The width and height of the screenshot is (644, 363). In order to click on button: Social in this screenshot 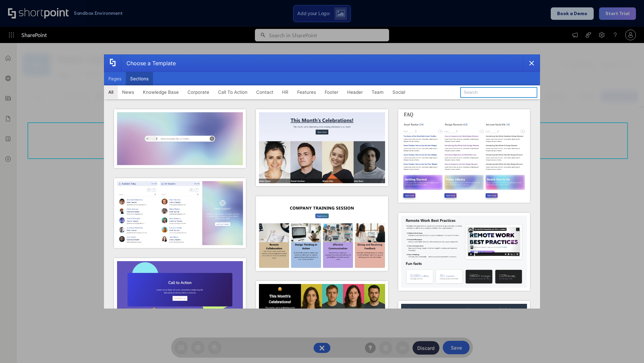, I will do `click(399, 92)`.